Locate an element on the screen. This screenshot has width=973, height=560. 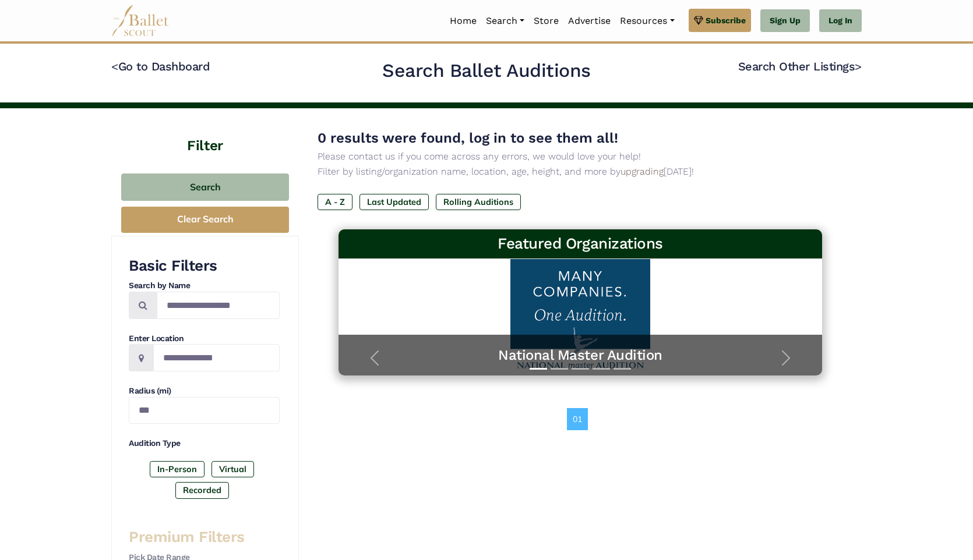
a: upgrading is located at coordinates (642, 171).